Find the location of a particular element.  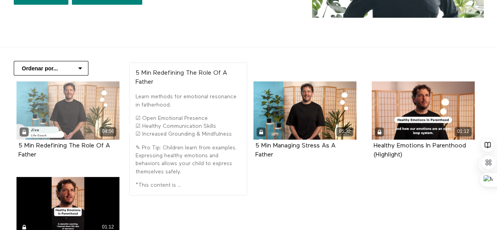

div: 01:12 is located at coordinates (462, 131).